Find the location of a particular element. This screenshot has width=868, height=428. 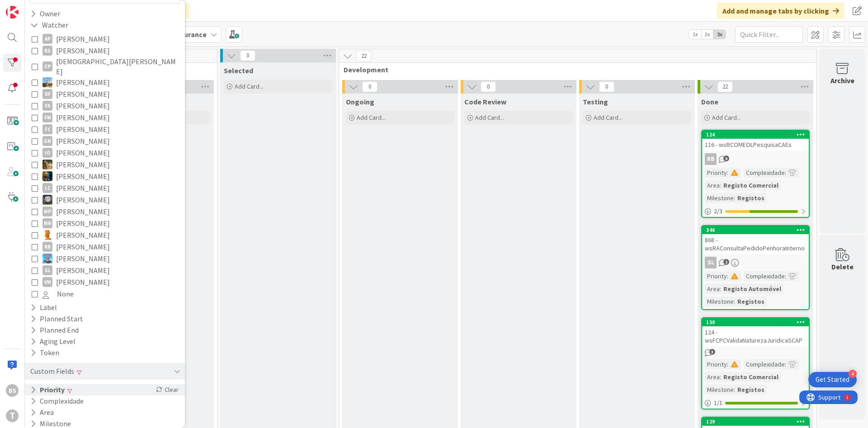

div: LC is located at coordinates (47, 188).